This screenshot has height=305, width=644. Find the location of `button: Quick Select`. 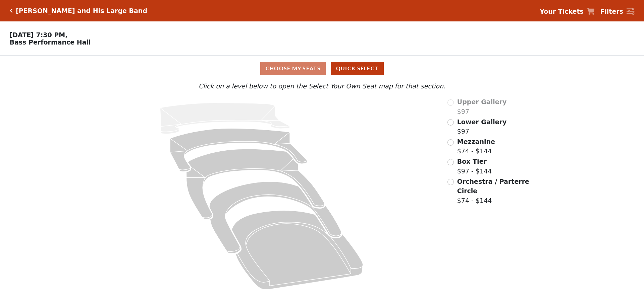

button: Quick Select is located at coordinates (357, 68).